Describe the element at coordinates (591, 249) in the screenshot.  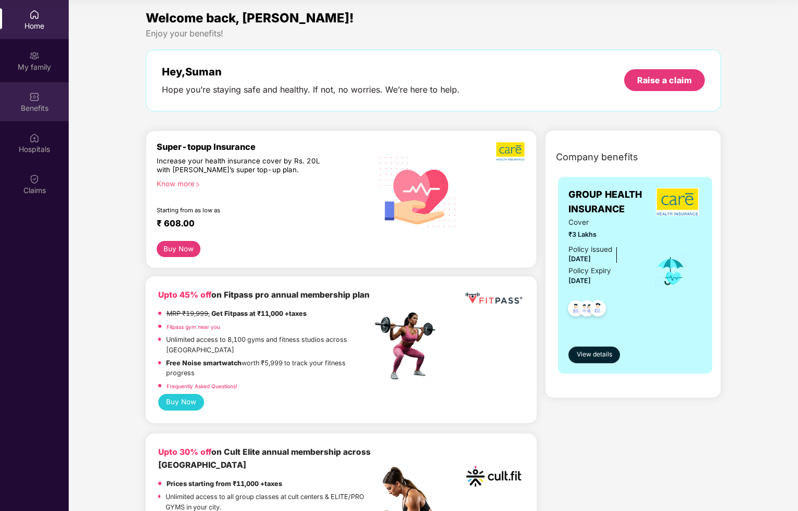
I see `div: Policy issued` at that location.